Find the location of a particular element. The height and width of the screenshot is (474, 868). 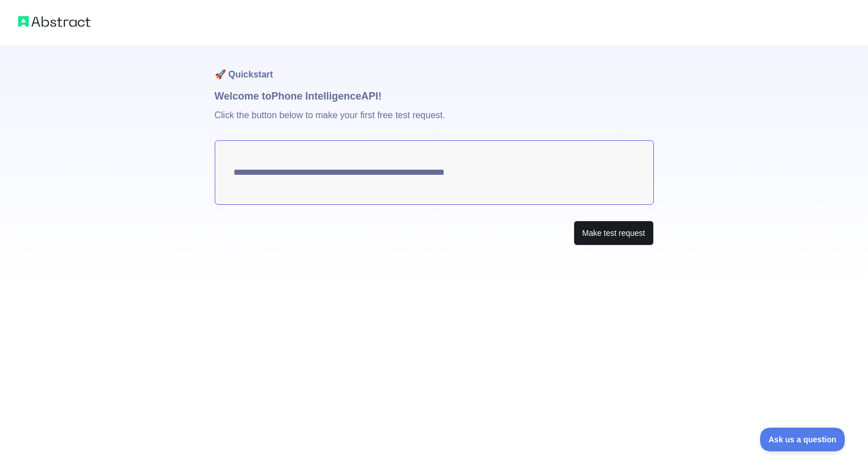

p: Click the button below to make your first free test request. is located at coordinates (434, 122).